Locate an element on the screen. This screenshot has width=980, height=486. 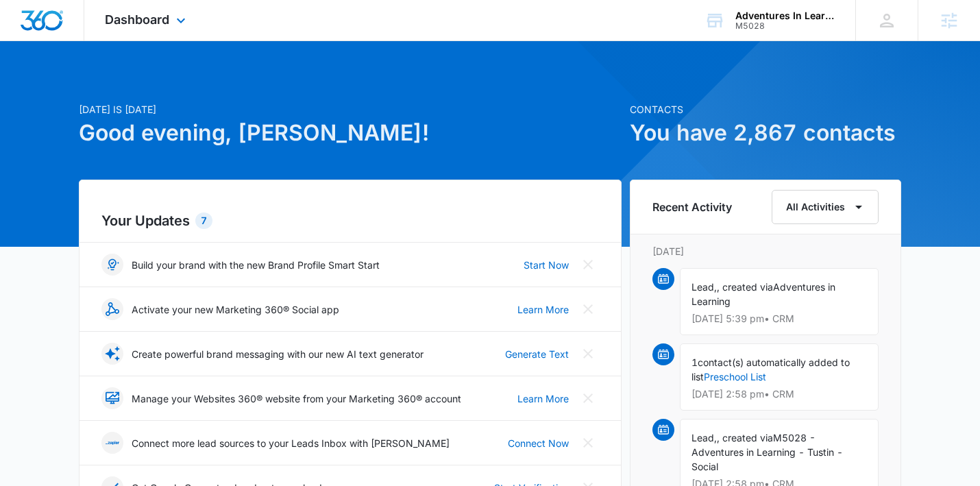
span: contact(s) automatically added to list is located at coordinates (770, 369).